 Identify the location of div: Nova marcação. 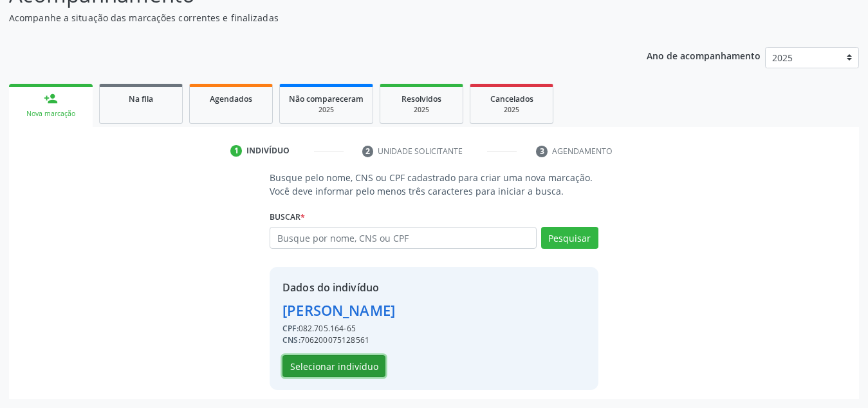
(51, 113).